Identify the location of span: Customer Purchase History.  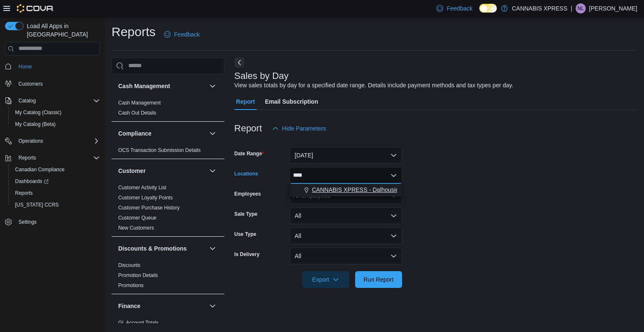
(149, 208).